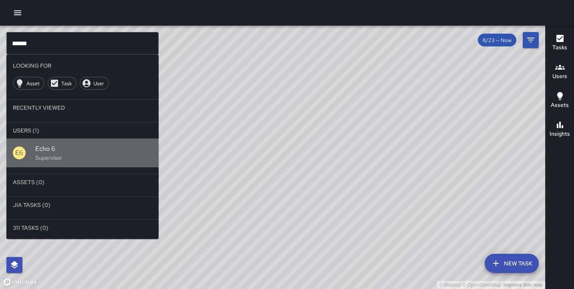  Describe the element at coordinates (94, 83) in the screenshot. I see `div: User` at that location.